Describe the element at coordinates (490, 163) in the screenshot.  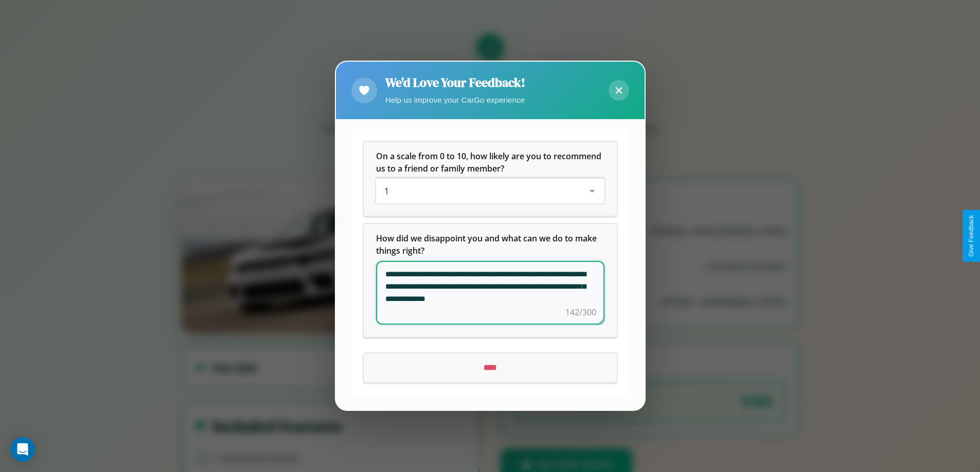
I see `h5: On a scale from 0 to 10, how likely are you to recommend us to a friend or family member?` at that location.